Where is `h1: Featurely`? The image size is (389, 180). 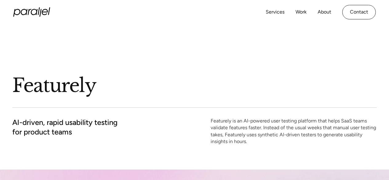
h1: Featurely is located at coordinates (194, 86).